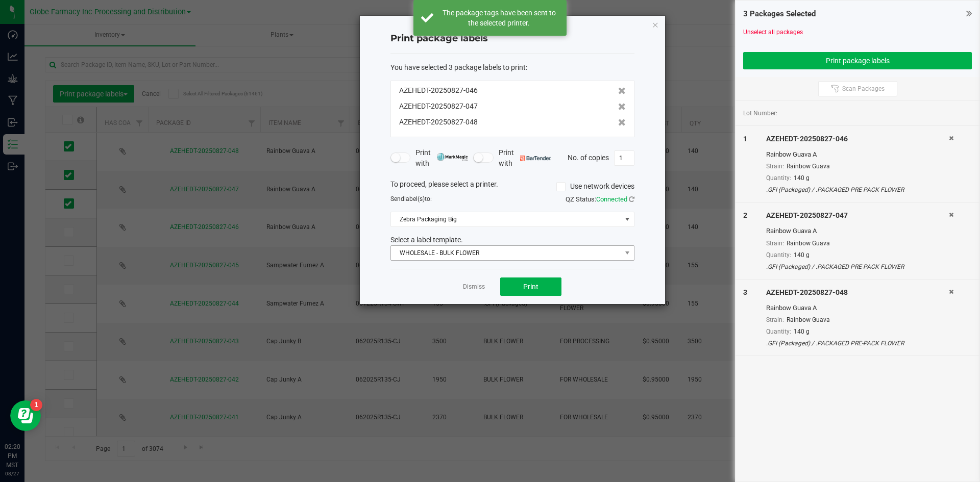  What do you see at coordinates (588, 157) in the screenshot?
I see `span: No. of copies` at bounding box center [588, 157].